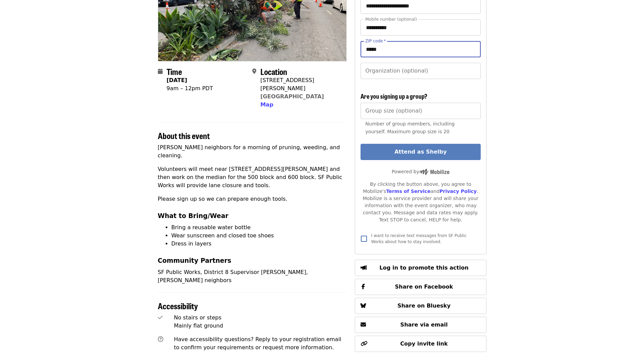  What do you see at coordinates (420, 71) in the screenshot?
I see `input: Organization (optional)` at bounding box center [420, 71].